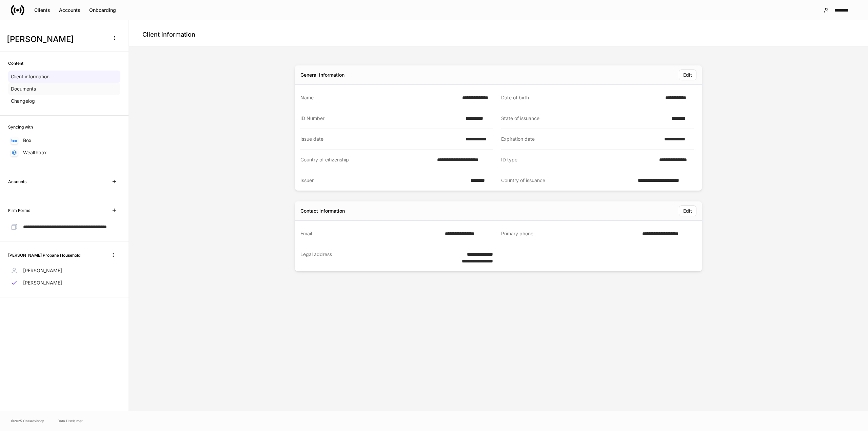 This screenshot has height=431, width=868. What do you see at coordinates (580, 139) in the screenshot?
I see `div: Expiration date` at bounding box center [580, 139].